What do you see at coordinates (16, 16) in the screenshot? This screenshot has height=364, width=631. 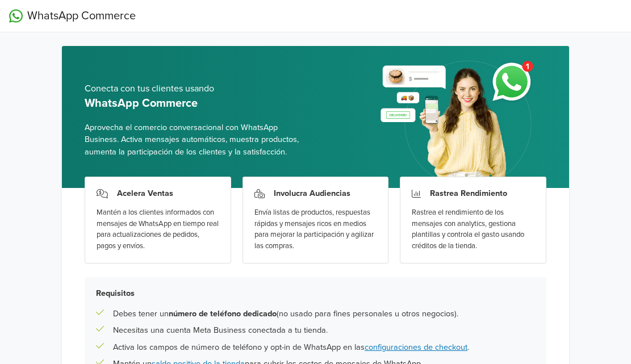 I see `img: WhatsApp` at bounding box center [16, 16].